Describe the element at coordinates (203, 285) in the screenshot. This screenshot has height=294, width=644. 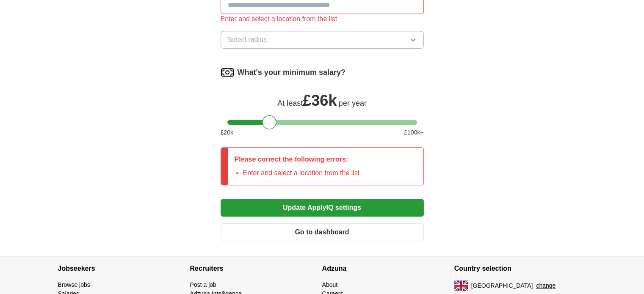
I see `a: Post a job` at that location.